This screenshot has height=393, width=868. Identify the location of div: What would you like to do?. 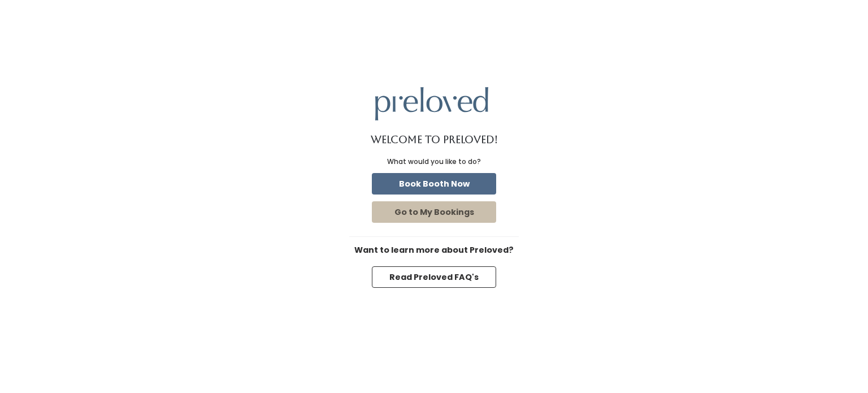
(434, 162).